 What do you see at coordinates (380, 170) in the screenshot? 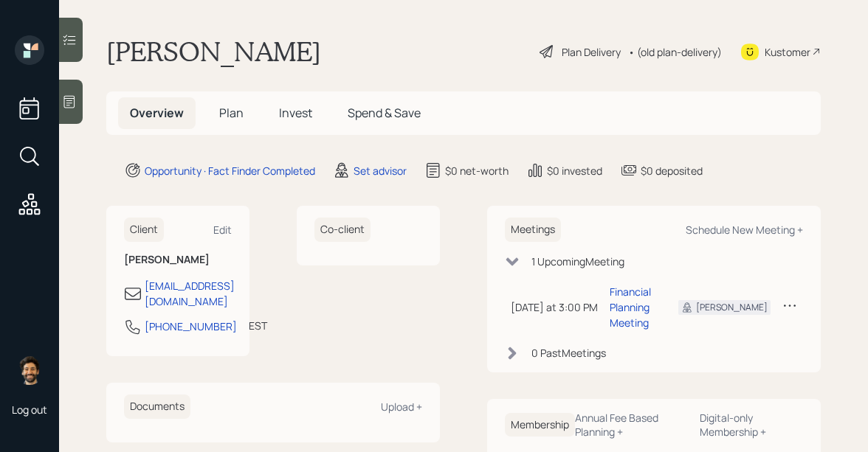
I see `div: Set advisor` at bounding box center [380, 170].